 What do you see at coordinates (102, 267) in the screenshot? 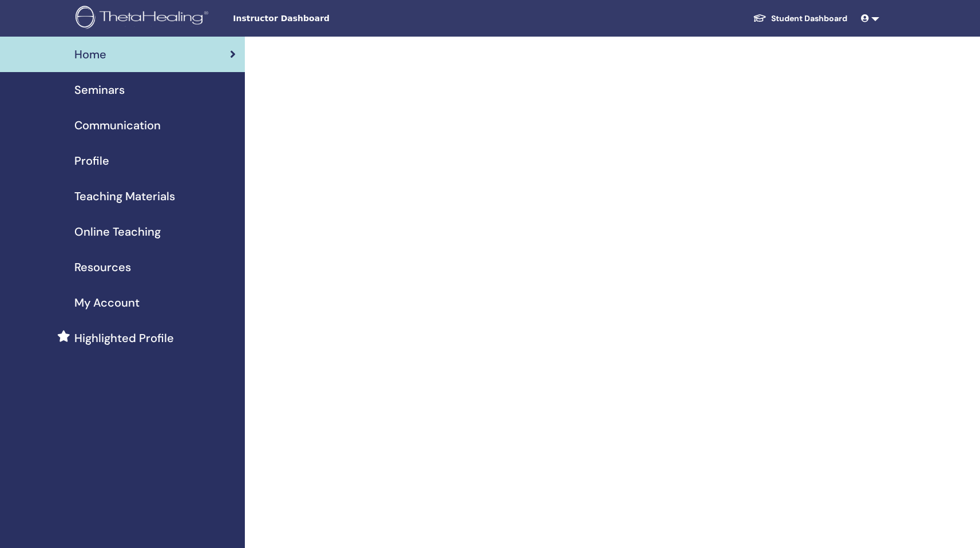
I see `span: Resources` at bounding box center [102, 267].